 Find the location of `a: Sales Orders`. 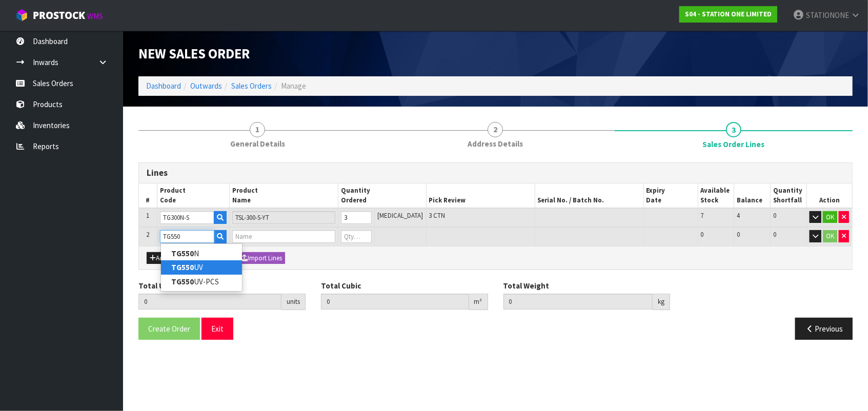

a: Sales Orders is located at coordinates (251, 86).